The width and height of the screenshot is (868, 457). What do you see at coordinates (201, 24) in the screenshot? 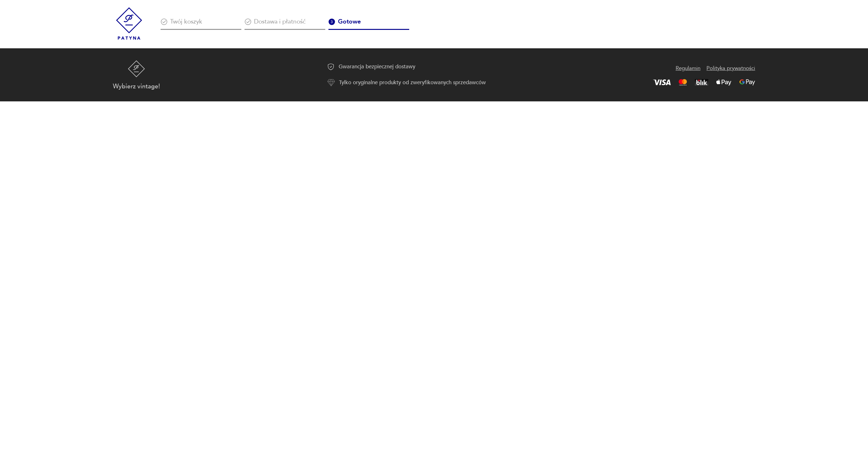
I see `div: Twój koszyk` at bounding box center [201, 24].